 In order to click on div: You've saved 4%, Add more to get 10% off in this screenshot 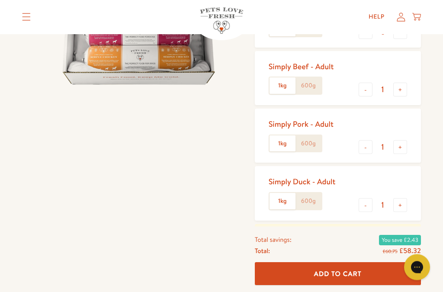, I will do `click(338, 233)`.